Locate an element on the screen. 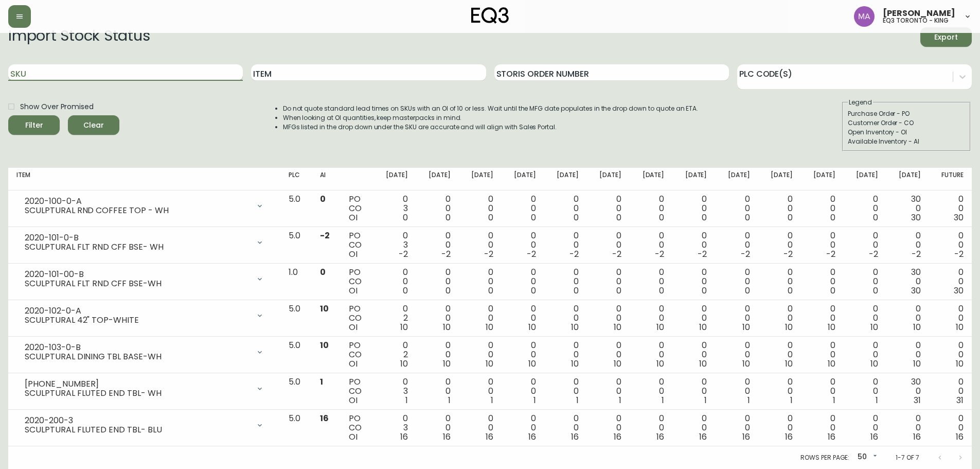 The width and height of the screenshot is (980, 469). div: SCULPTURAL 42" TOP-WHITE is located at coordinates (137, 320).